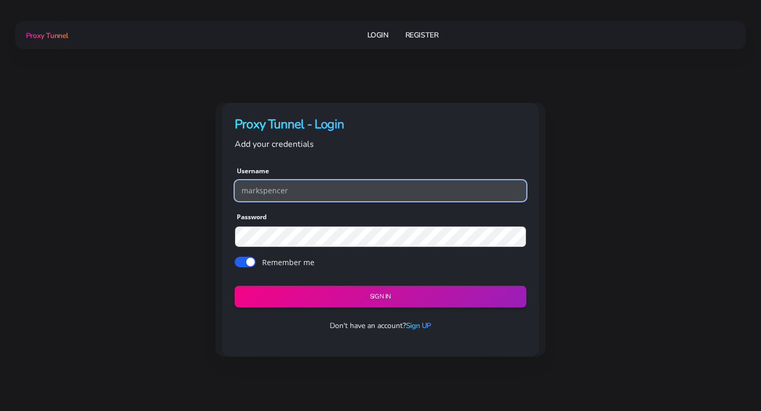 This screenshot has height=411, width=761. Describe the element at coordinates (380, 296) in the screenshot. I see `button: Sign in` at that location.